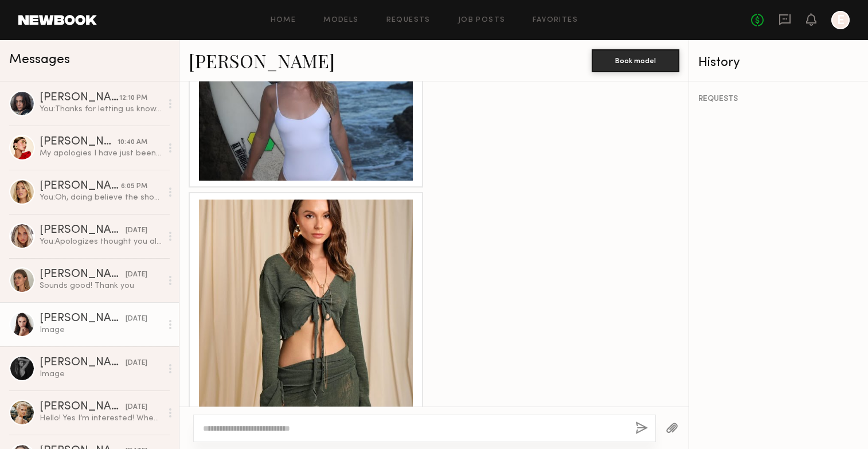 The width and height of the screenshot is (868, 449). I want to click on div: REQUESTS, so click(778, 99).